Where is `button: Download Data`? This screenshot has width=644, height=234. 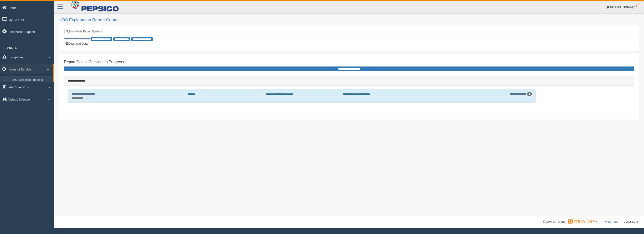
button: Download Data is located at coordinates (76, 44).